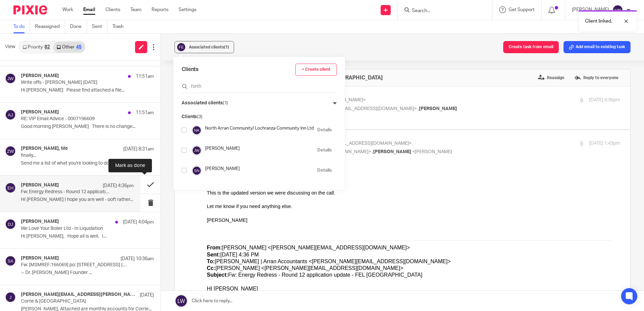 The width and height of the screenshot is (644, 311). Describe the element at coordinates (69, 47) in the screenshot. I see `a: Other45` at that location.